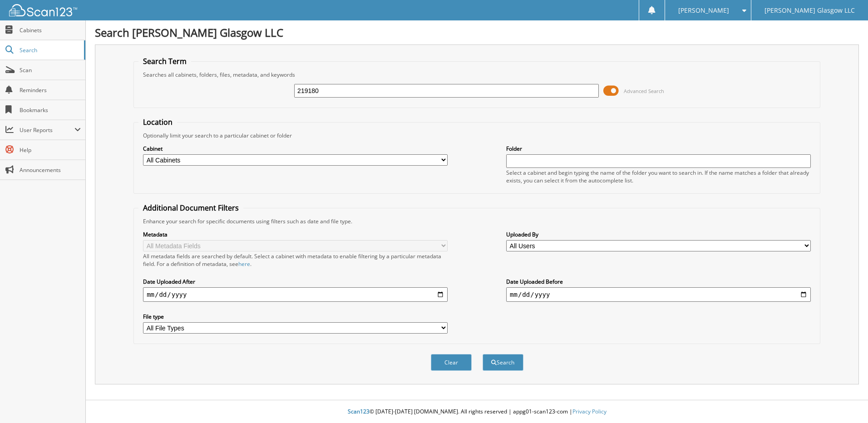 The height and width of the screenshot is (423, 868). I want to click on span: Announcements, so click(50, 170).